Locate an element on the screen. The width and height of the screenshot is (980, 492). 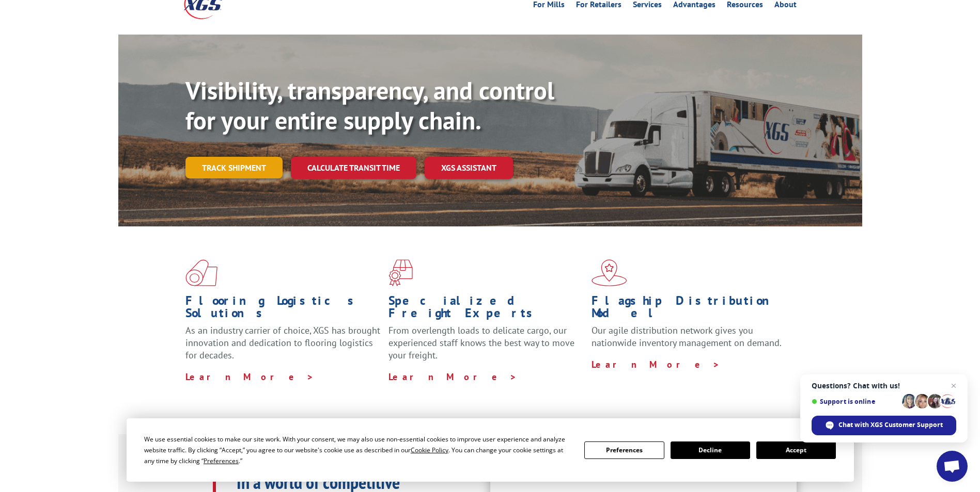
a: For Mills is located at coordinates (549, 7).